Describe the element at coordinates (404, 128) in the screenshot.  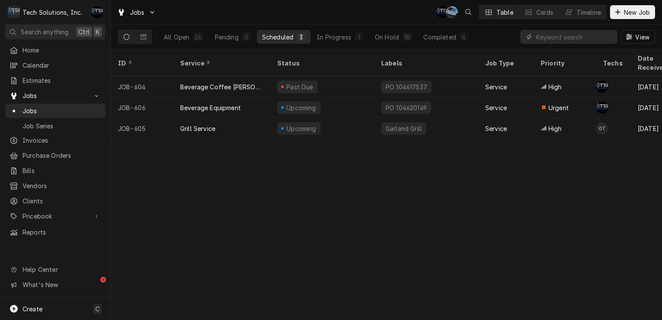
I see `div: Garland Grill` at that location.